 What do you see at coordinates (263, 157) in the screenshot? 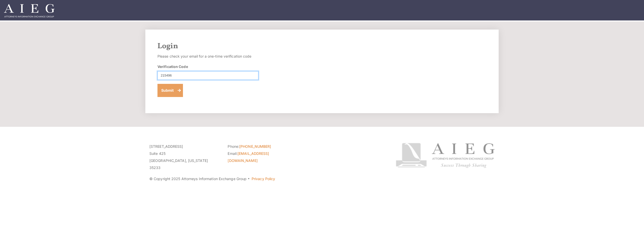
I see `li: Email:` at bounding box center [263, 157].